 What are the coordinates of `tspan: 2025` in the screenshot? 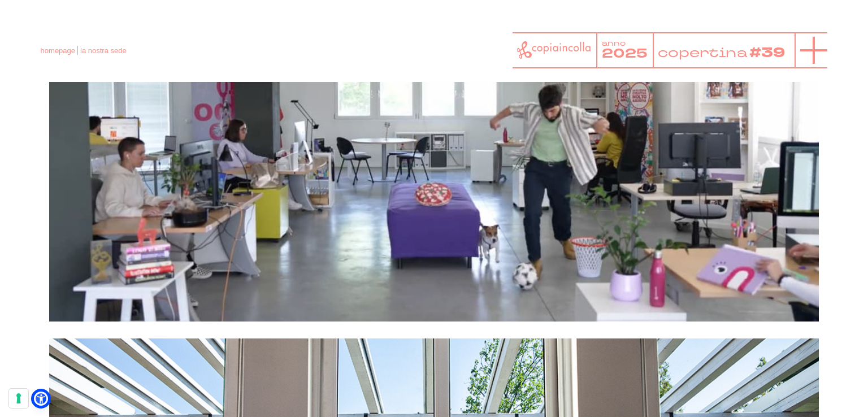 It's located at (624, 54).